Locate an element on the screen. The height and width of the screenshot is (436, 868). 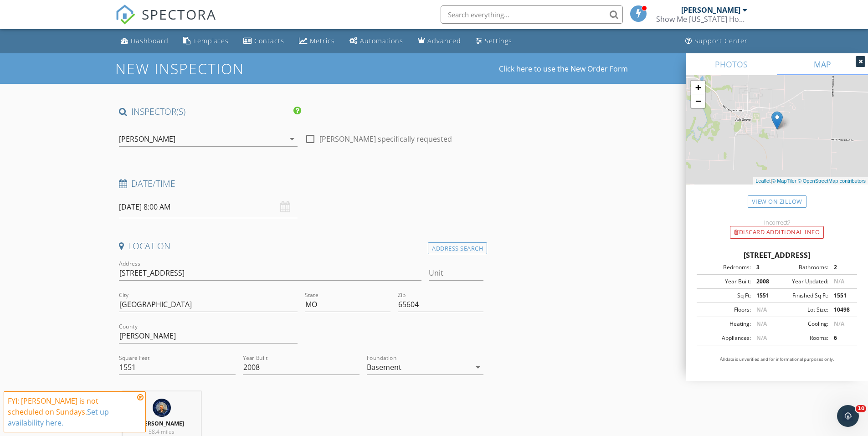
img: The Best Home Inspection Software - Spectora is located at coordinates (125, 15).